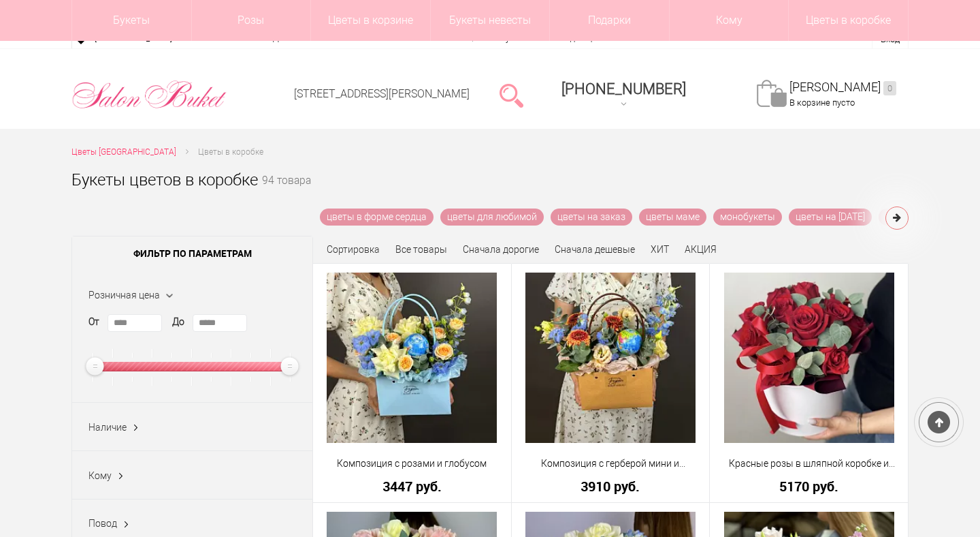 The width and height of the screenshot is (980, 537). What do you see at coordinates (412, 463) in the screenshot?
I see `span: Композиция с розами и глобусом` at bounding box center [412, 463].